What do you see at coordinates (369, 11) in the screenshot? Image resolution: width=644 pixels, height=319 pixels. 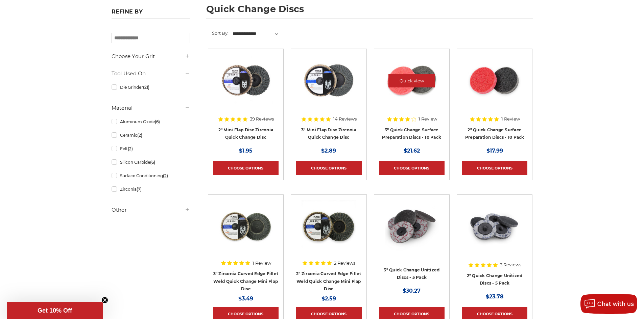 I see `h1: quick change discs` at bounding box center [369, 11].